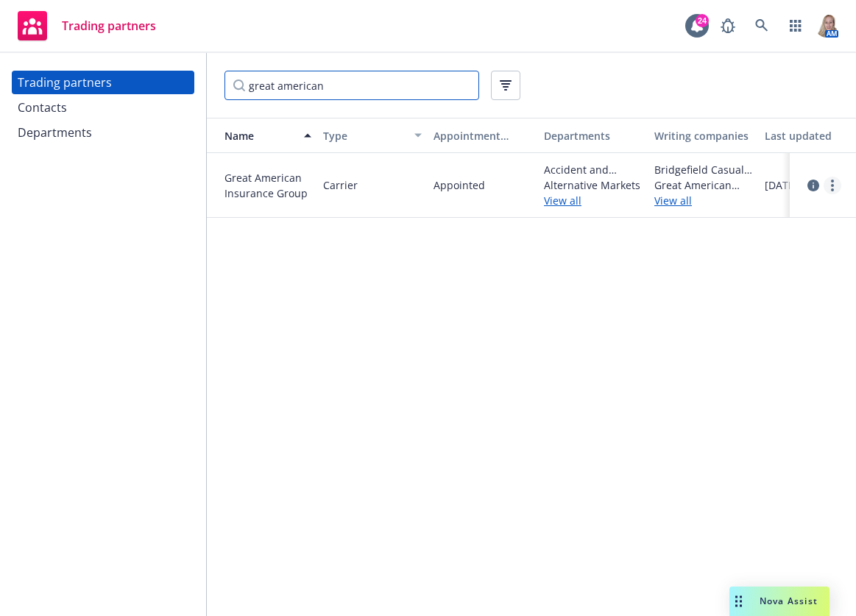 This screenshot has width=856, height=616. I want to click on a: circleInformation, so click(813, 185).